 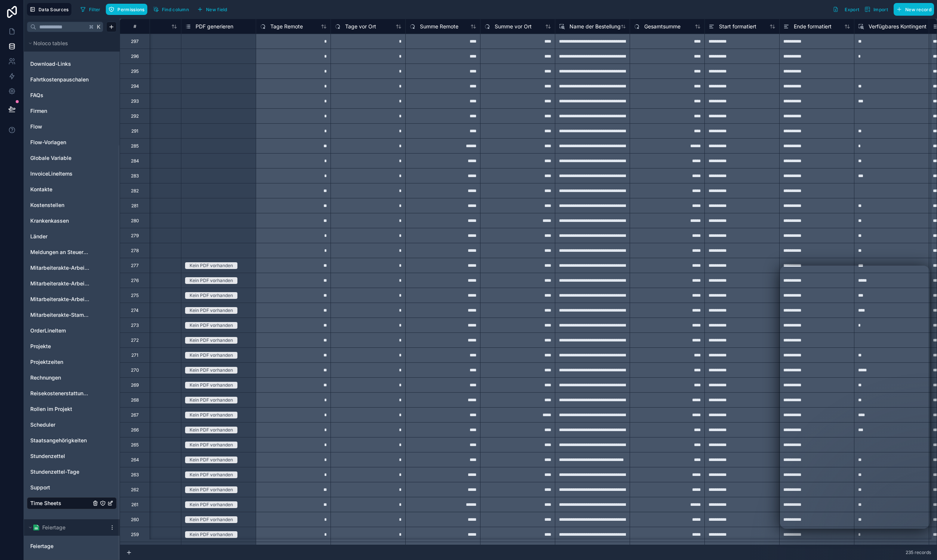 What do you see at coordinates (41, 546) in the screenshot?
I see `span: Feiertage` at bounding box center [41, 546].